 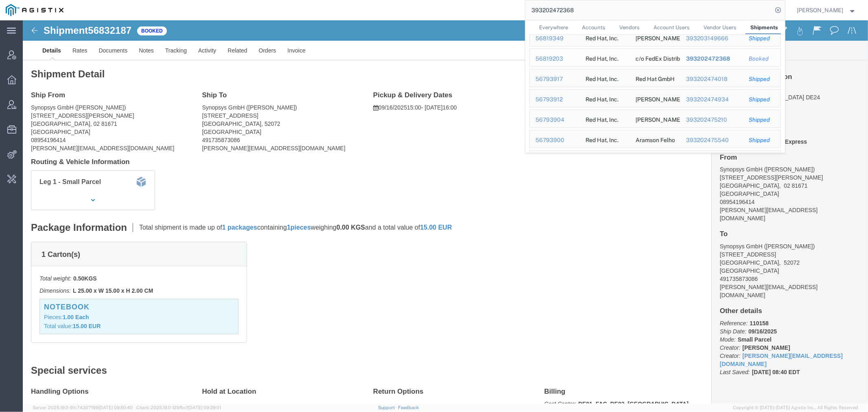 What do you see at coordinates (655, 57) in the screenshot?
I see `div: c/o FedEx Distribution Facility` at bounding box center [655, 57].